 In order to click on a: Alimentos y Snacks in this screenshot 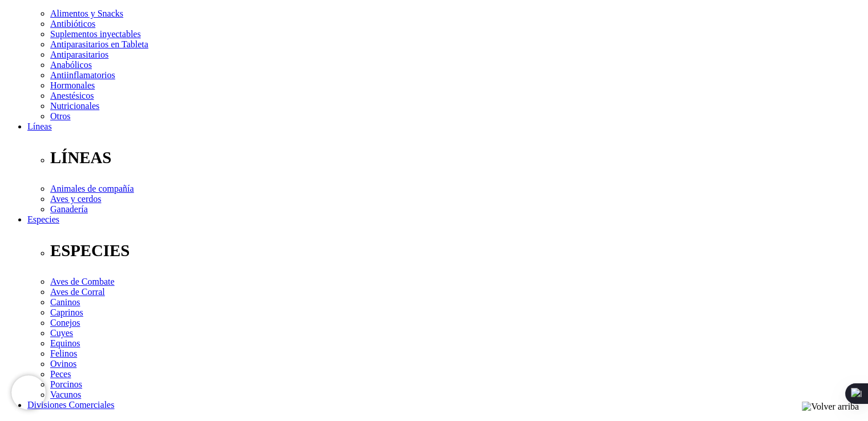, I will do `click(87, 13)`.